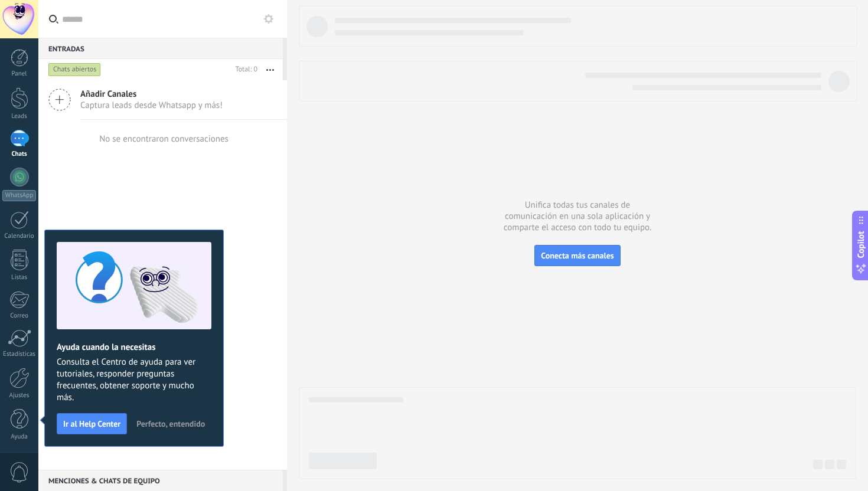  What do you see at coordinates (861, 245) in the screenshot?
I see `span: Copilot` at bounding box center [861, 245].